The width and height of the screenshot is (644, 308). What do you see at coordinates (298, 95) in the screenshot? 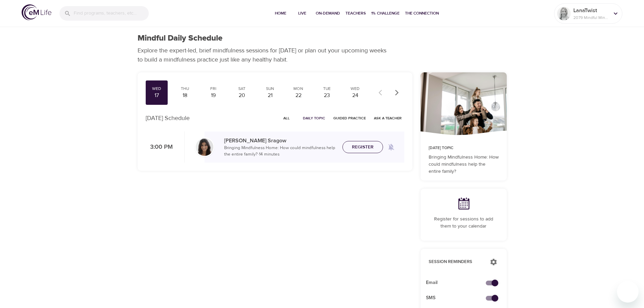
I see `div: 22` at bounding box center [298, 95].